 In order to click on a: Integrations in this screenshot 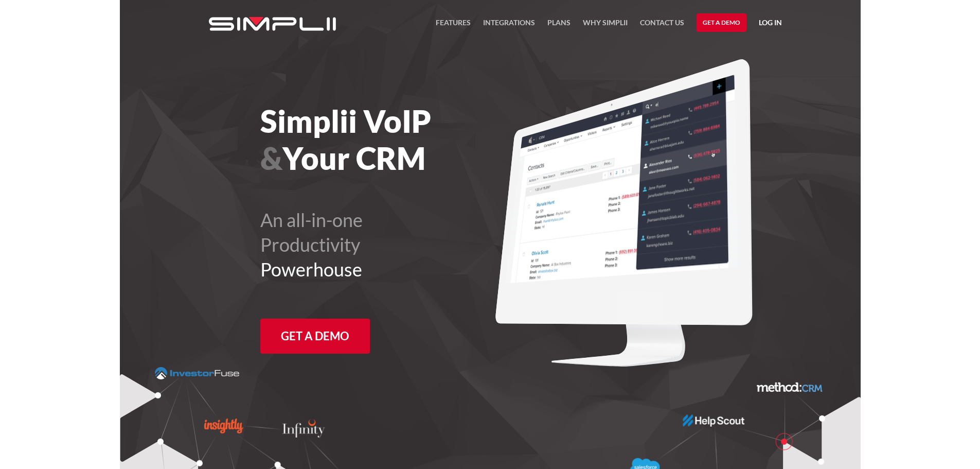, I will do `click(509, 26)`.